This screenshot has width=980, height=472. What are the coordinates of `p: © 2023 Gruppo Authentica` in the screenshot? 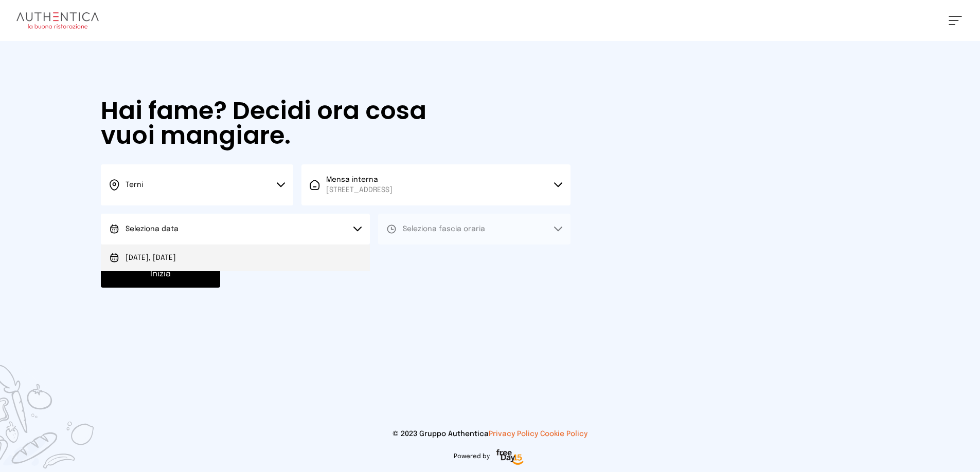 It's located at (490, 435).